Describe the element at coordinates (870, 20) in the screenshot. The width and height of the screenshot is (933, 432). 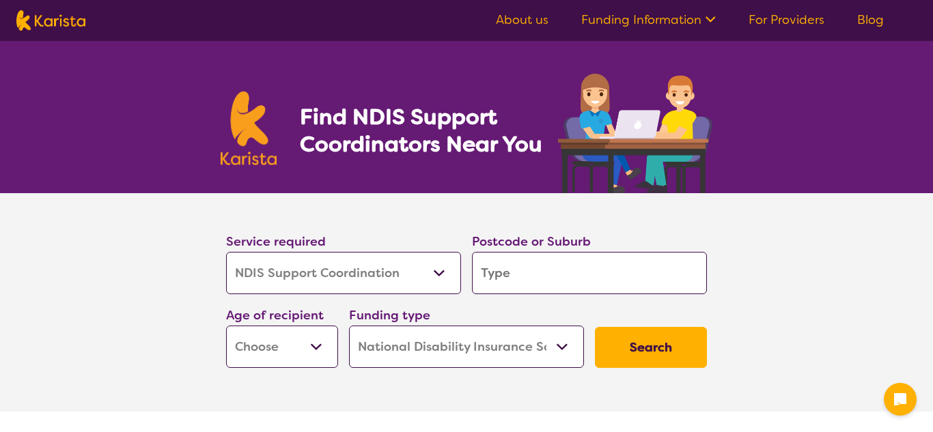
I see `a: Blog` at that location.